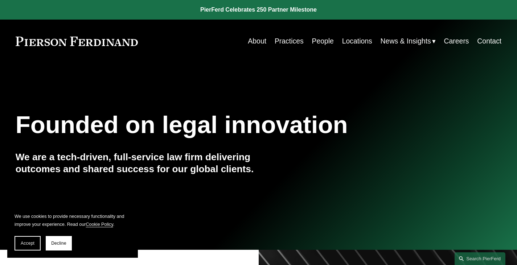  I want to click on a: People, so click(322, 41).